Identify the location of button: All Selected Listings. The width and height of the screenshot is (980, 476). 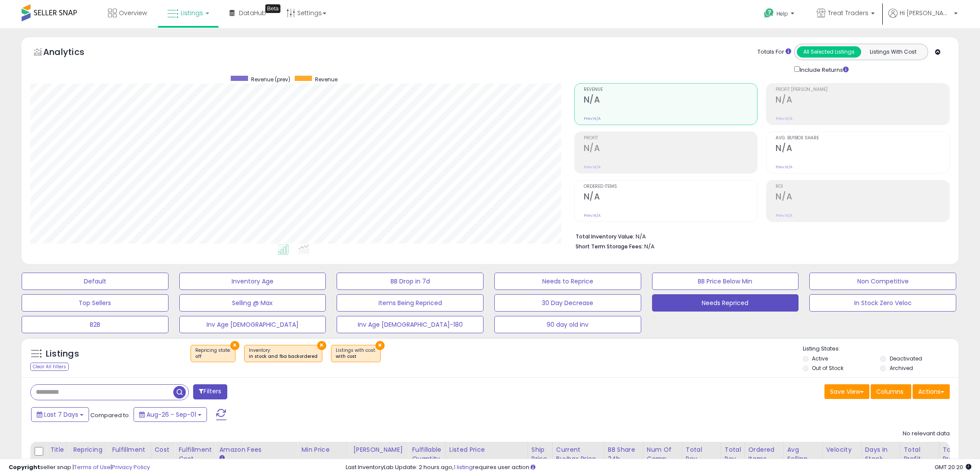
(829, 52).